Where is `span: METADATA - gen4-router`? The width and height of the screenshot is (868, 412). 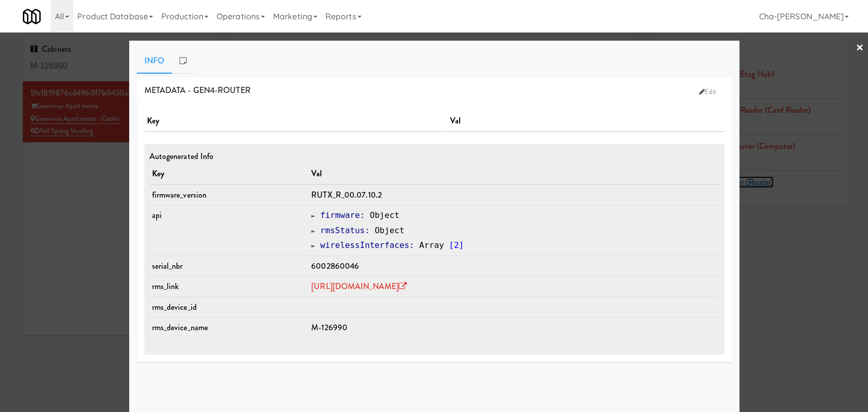
span: METADATA - gen4-router is located at coordinates (197, 90).